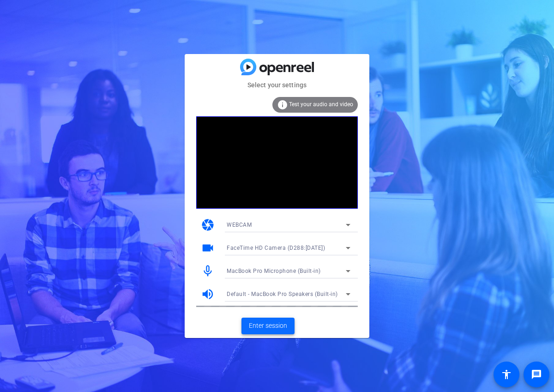 The height and width of the screenshot is (392, 554). What do you see at coordinates (274, 271) in the screenshot?
I see `span: MacBook Pro Microphone (Built-in)` at bounding box center [274, 271].